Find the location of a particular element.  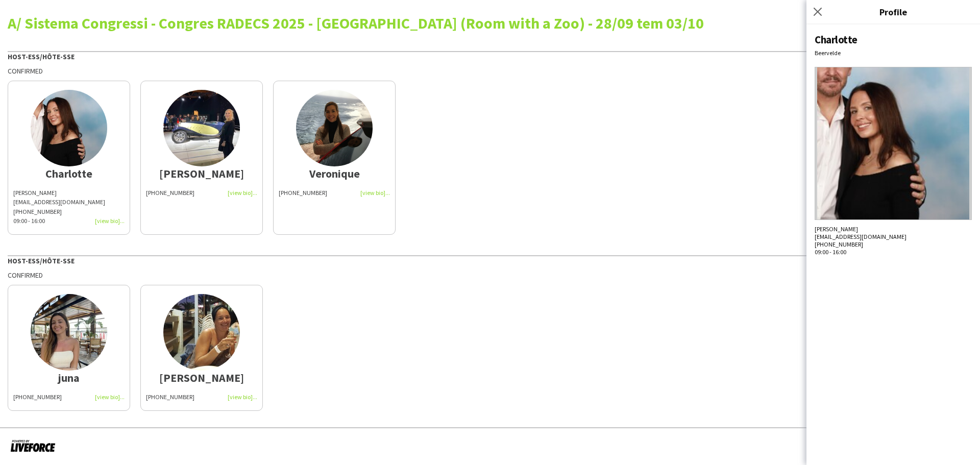

img: Crew avatar or photo is located at coordinates (893, 143).